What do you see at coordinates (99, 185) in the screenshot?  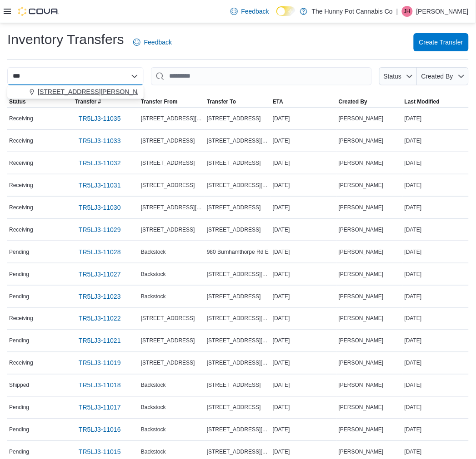 I see `span: TR5LJ3-11031` at bounding box center [99, 185].